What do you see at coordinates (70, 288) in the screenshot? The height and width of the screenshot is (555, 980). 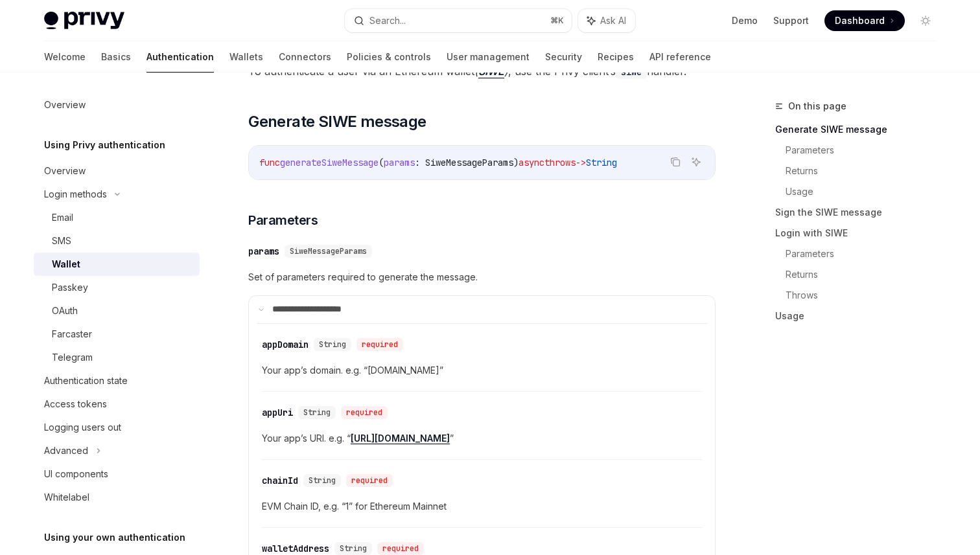 I see `div: Passkey` at bounding box center [70, 288].